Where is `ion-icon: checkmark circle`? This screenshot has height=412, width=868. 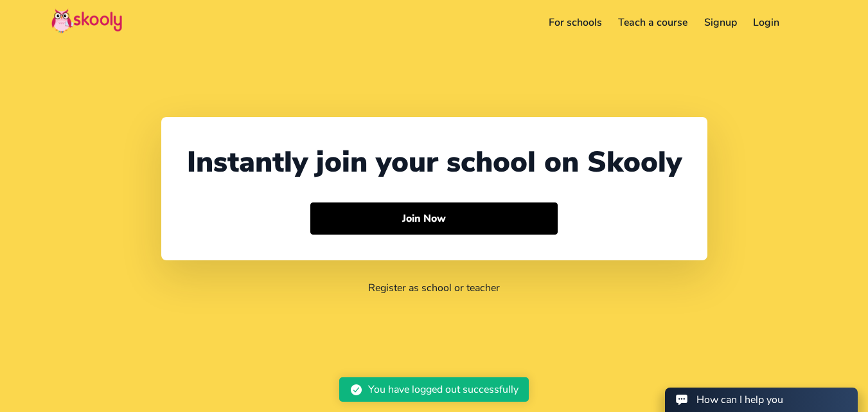
ion-icon: checkmark circle is located at coordinates (356, 390).